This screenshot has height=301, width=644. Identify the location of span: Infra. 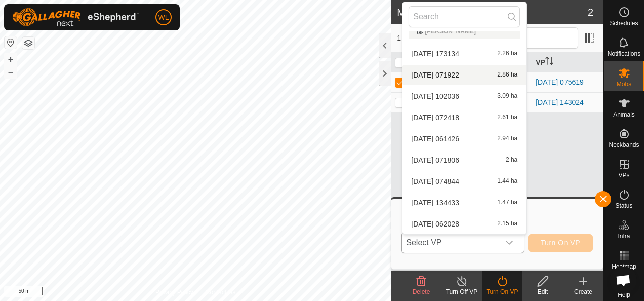
(624, 236).